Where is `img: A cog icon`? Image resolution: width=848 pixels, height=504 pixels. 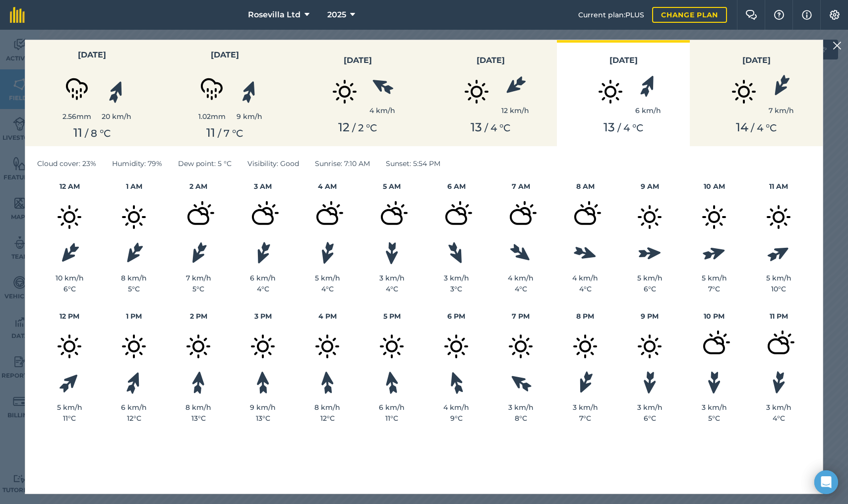
img: A cog icon is located at coordinates (835, 15).